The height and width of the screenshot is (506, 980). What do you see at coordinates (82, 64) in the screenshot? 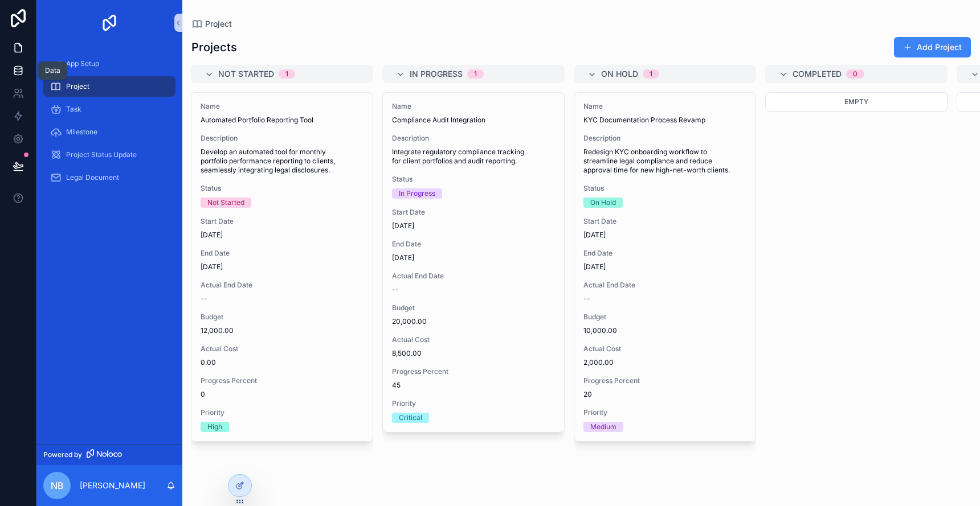
I see `span: App Setup` at bounding box center [82, 64].